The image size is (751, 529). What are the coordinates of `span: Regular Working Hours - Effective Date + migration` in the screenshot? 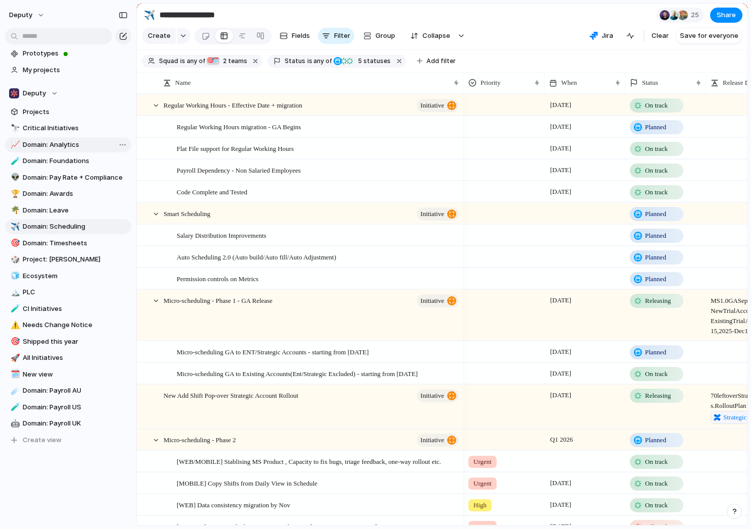 It's located at (233, 104).